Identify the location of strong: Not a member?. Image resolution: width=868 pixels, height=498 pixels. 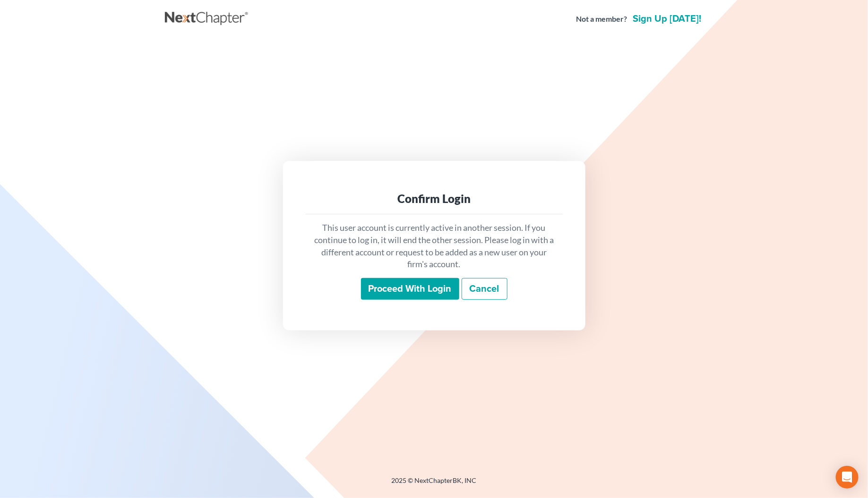
(602, 19).